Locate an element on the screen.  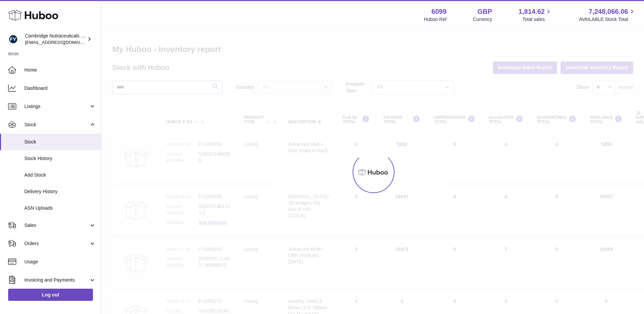
span: Stock History is located at coordinates (60, 158).